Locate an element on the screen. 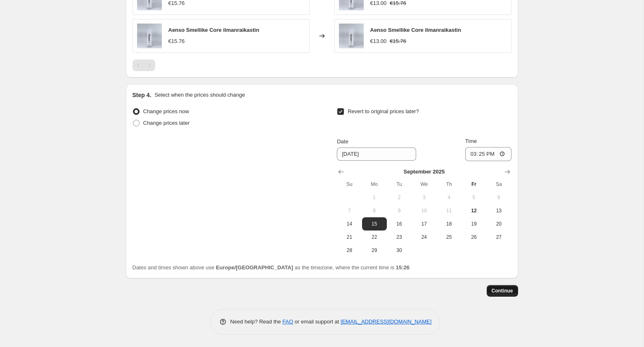  button: Tuesday September 16 2025 is located at coordinates (399, 224).